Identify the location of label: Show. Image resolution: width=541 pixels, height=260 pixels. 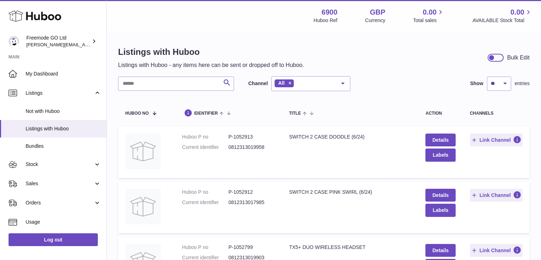
(477, 83).